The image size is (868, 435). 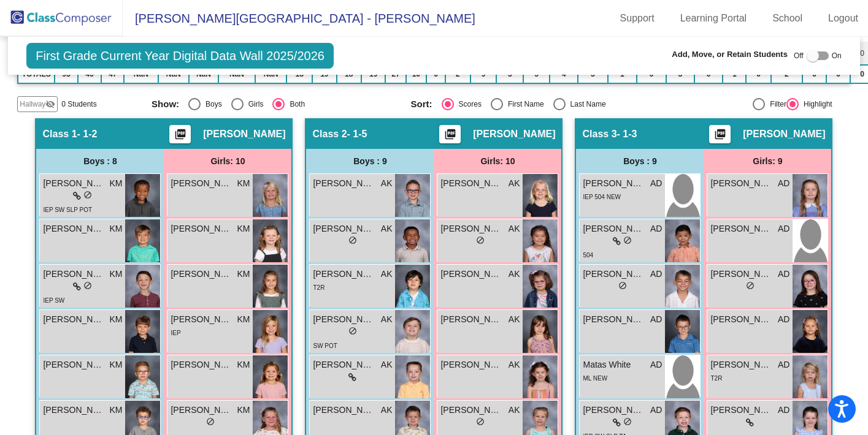 What do you see at coordinates (253, 104) in the screenshot?
I see `div: Girls` at bounding box center [253, 104].